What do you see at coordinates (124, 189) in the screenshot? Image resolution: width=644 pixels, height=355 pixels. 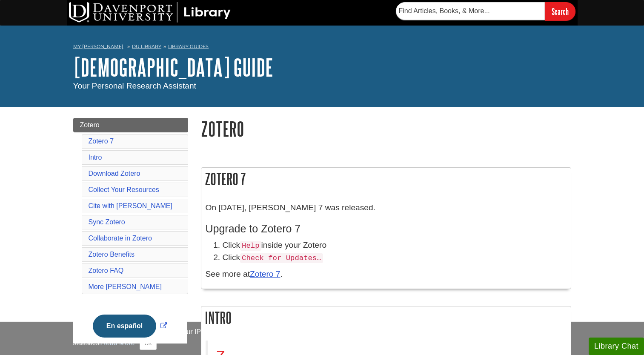 I see `a: Collect Your Resources` at bounding box center [124, 189].